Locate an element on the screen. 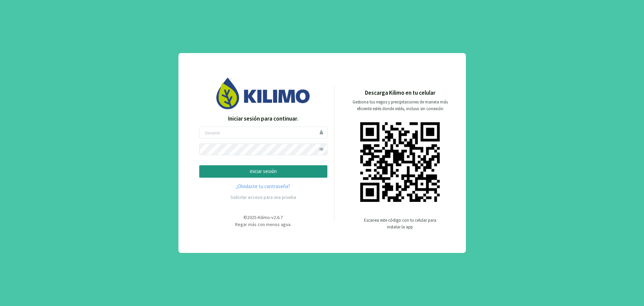  span: Kilimo is located at coordinates (264, 217).